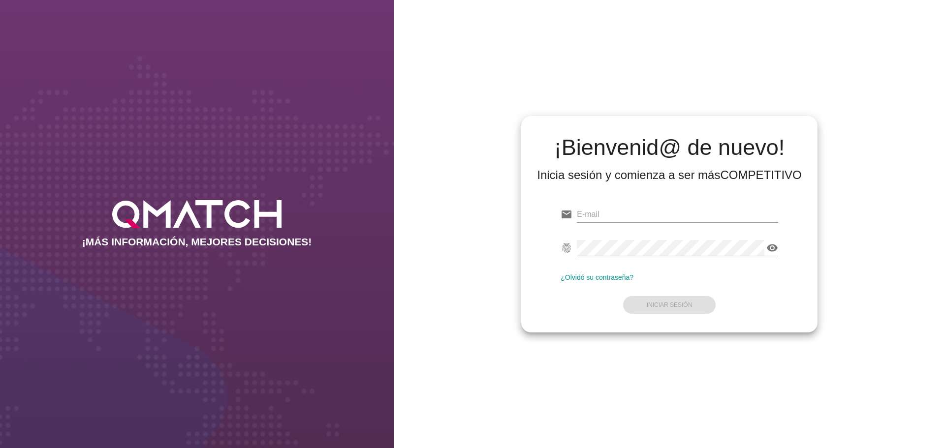 The width and height of the screenshot is (945, 448). I want to click on i: fingerprint, so click(566, 248).